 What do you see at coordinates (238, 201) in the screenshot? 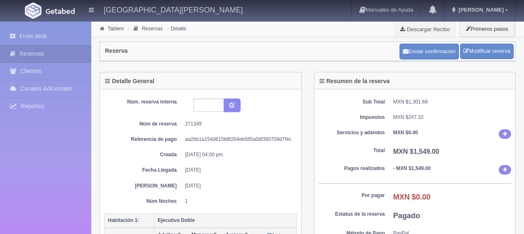
I see `dd: 1` at bounding box center [238, 201].